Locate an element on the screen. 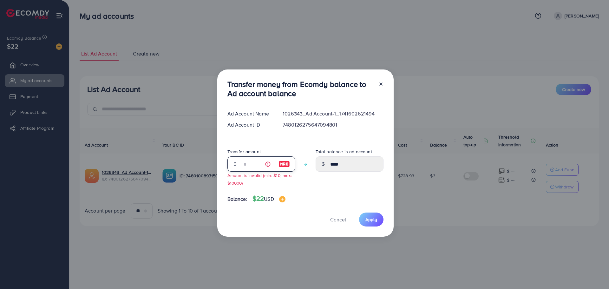  button: Apply is located at coordinates (371, 219).